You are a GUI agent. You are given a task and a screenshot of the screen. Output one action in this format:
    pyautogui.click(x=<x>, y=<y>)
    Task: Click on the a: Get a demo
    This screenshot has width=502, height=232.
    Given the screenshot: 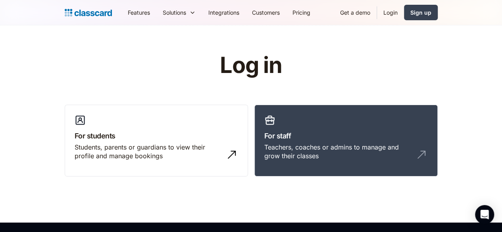 What is the action you would take?
    pyautogui.click(x=355, y=12)
    